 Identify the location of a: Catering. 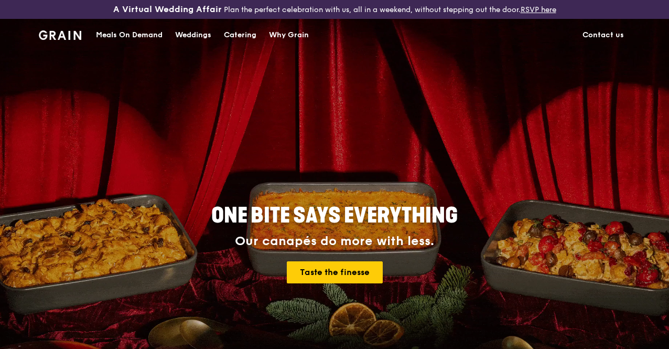
(240, 35).